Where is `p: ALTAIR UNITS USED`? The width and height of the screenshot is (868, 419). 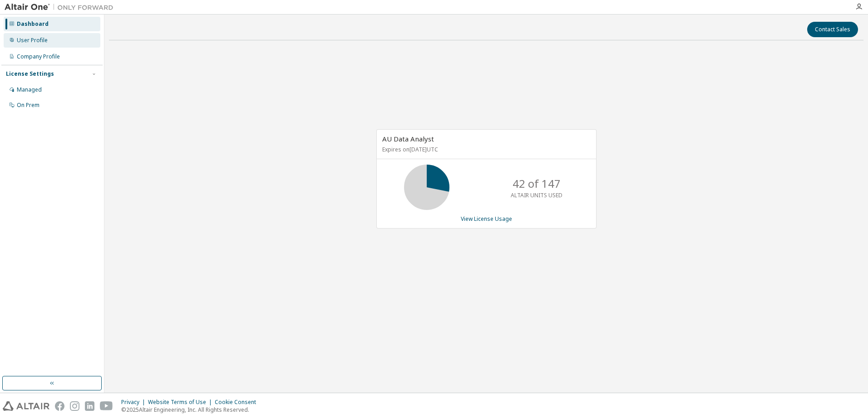
p: ALTAIR UNITS USED is located at coordinates (537, 195).